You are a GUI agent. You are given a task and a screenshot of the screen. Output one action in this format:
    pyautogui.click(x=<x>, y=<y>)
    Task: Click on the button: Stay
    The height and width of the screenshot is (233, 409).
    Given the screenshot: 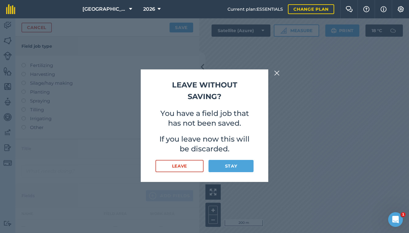 What is the action you would take?
    pyautogui.click(x=231, y=166)
    